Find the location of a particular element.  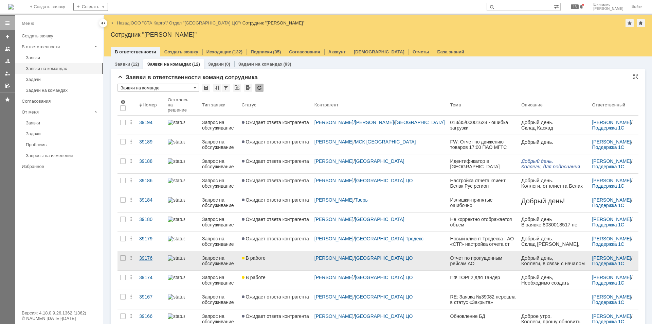

span: Шилгалис is located at coordinates (609, 5).